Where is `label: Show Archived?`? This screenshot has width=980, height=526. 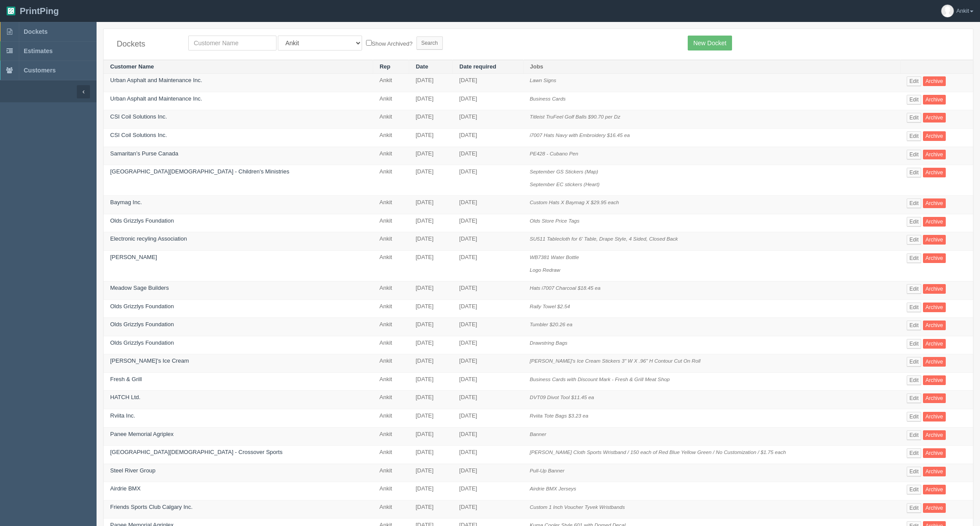 label: Show Archived? is located at coordinates (390, 43).